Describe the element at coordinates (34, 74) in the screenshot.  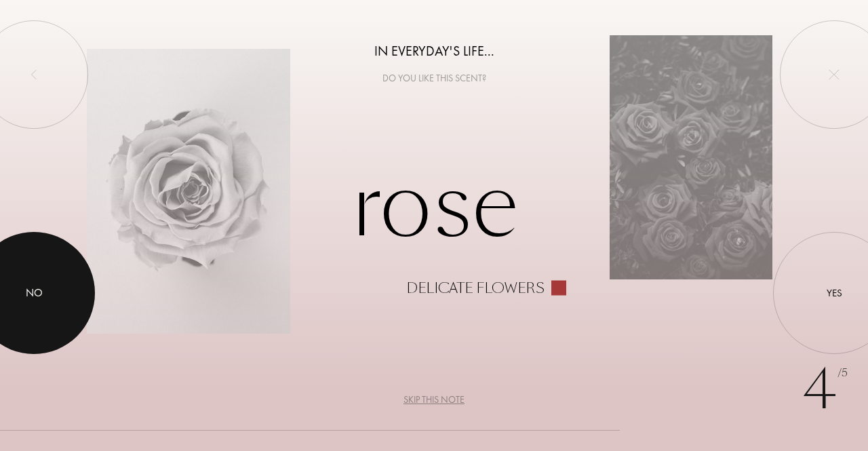
I see `img: left_onboard.svg` at that location.